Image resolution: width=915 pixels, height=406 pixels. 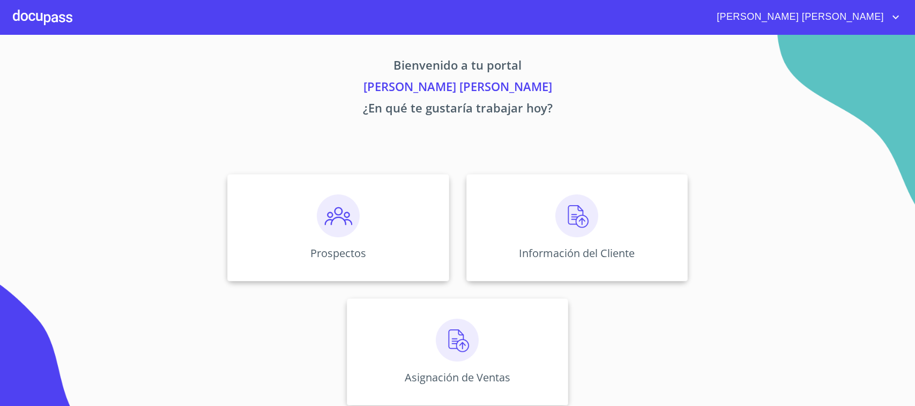 What do you see at coordinates (338, 216) in the screenshot?
I see `img: prospectos.png` at bounding box center [338, 216].